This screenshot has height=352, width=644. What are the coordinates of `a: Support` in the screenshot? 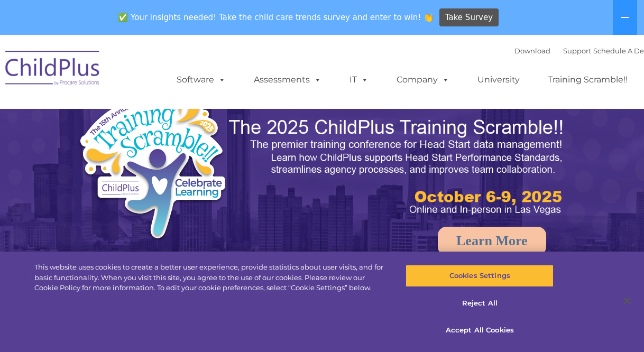 It's located at (577, 51).